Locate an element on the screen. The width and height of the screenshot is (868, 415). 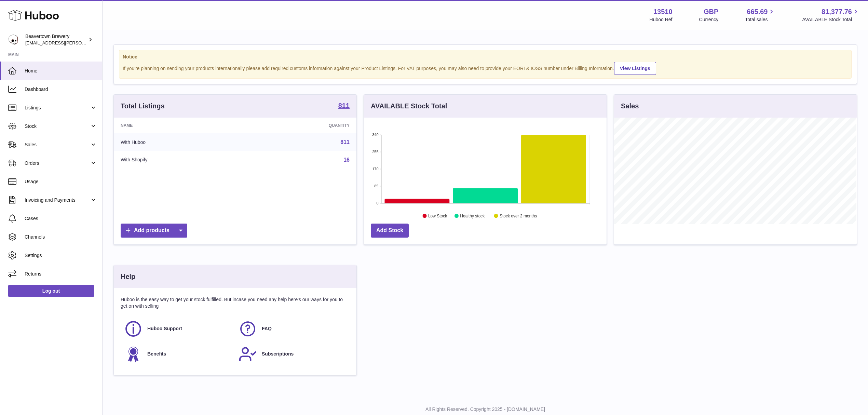
td: With Shopify is located at coordinates (179, 160).